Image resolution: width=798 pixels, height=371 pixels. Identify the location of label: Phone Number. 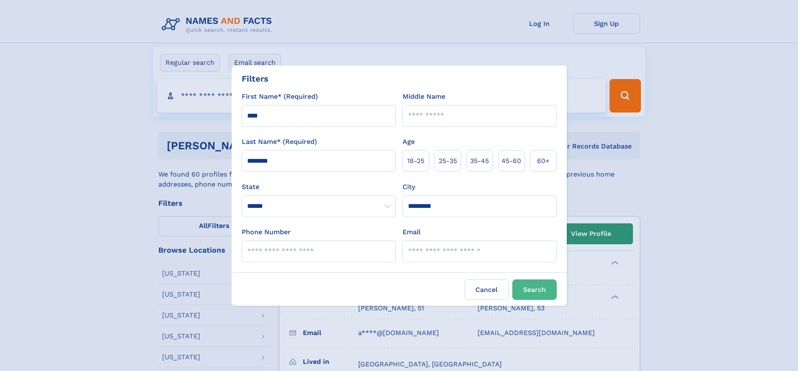
(266, 232).